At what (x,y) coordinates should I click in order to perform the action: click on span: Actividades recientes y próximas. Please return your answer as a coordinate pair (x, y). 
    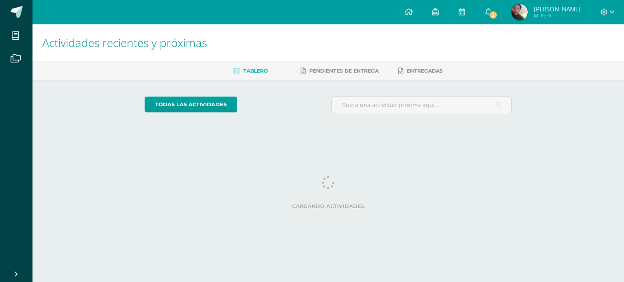
    Looking at the image, I should click on (125, 43).